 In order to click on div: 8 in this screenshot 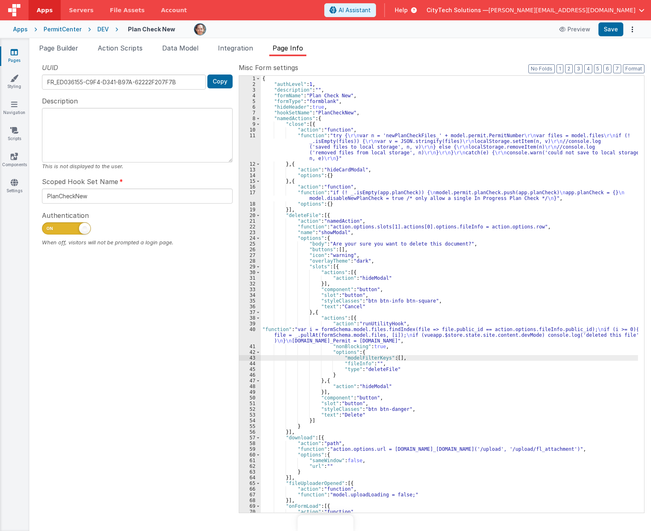, I will do `click(250, 119)`.